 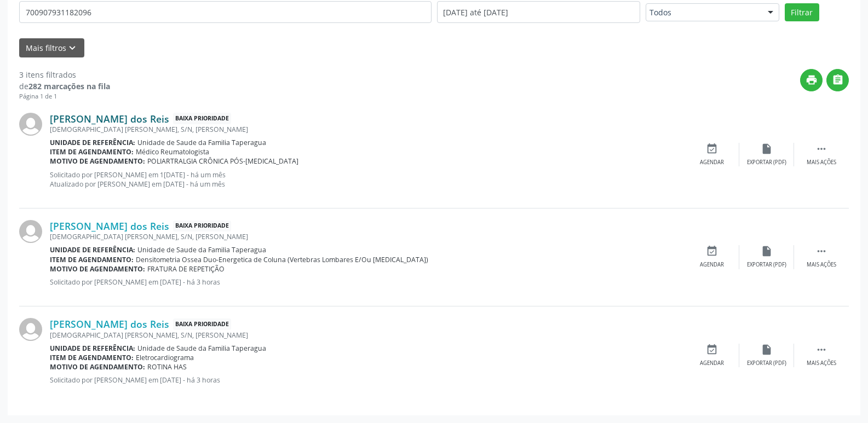 What do you see at coordinates (703, 12) in the screenshot?
I see `span: Todos` at bounding box center [703, 12].